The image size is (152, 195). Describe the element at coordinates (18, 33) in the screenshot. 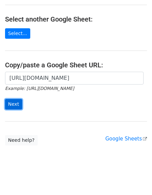

I see `a: Select...` at that location.